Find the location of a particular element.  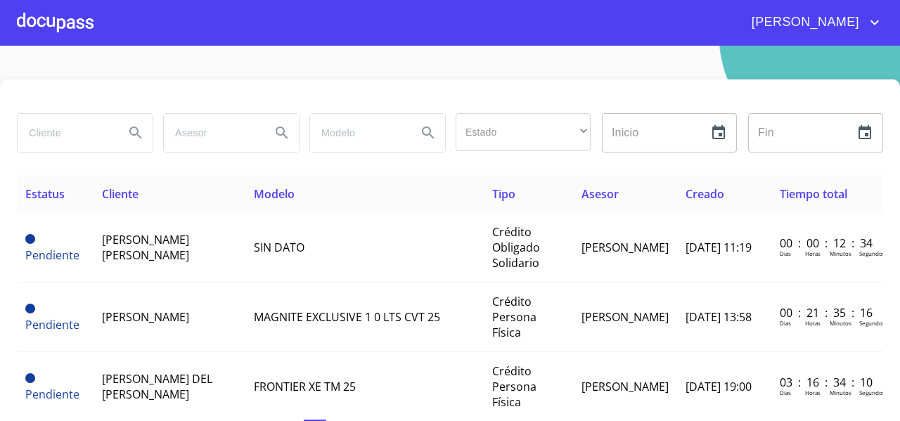

span: Creado is located at coordinates (705, 194).